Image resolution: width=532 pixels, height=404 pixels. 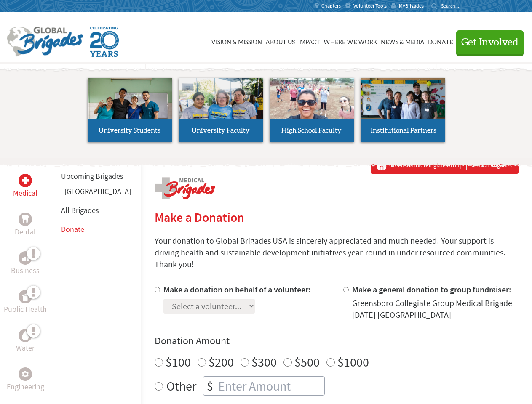 I want to click on a: High School Faculty, so click(x=312, y=110).